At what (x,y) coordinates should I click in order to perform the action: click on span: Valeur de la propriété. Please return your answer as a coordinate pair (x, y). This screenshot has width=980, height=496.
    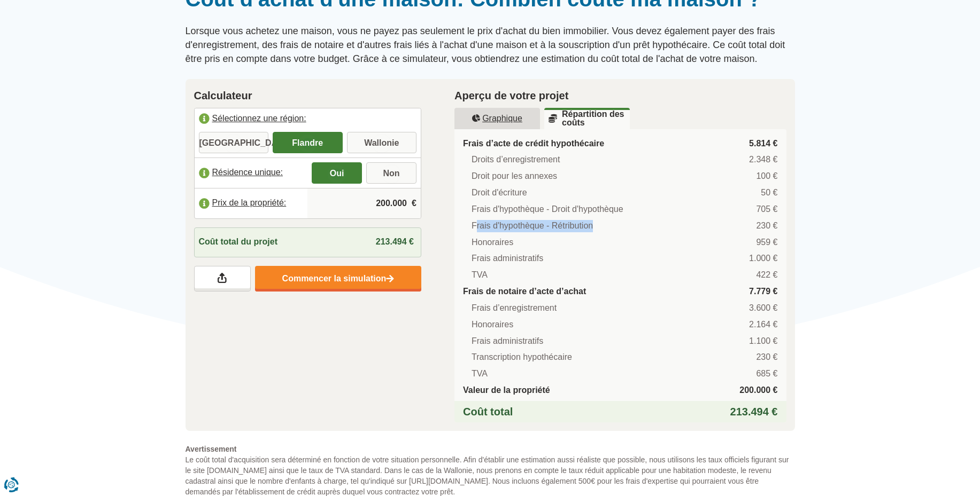
    Looking at the image, I should click on (507, 391).